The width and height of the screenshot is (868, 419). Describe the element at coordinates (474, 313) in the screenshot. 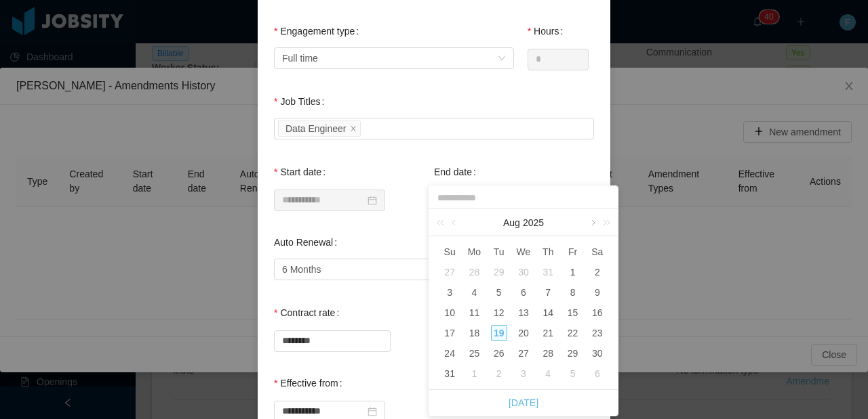

I see `div: 11` at that location.